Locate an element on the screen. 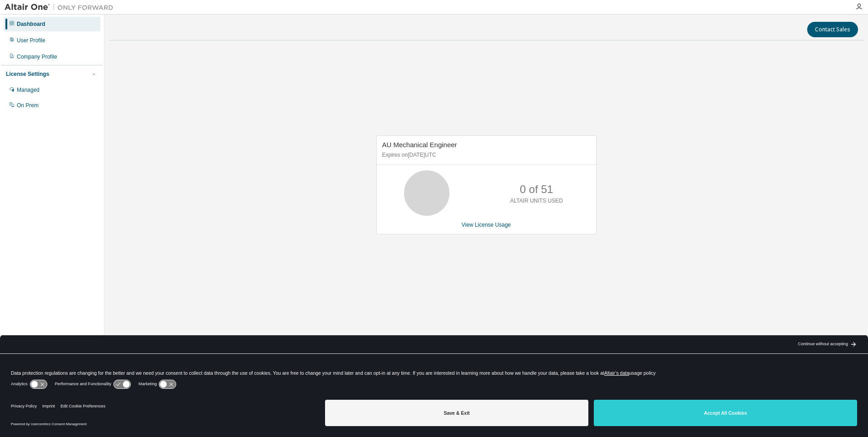 The width and height of the screenshot is (868, 437). p: ALTAIR UNITS USED is located at coordinates (537, 201).